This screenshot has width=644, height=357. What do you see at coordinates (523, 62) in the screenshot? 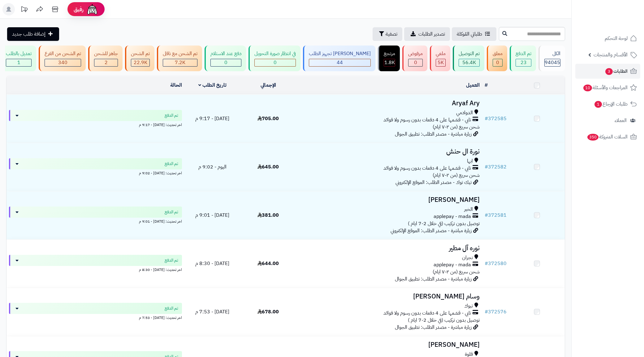
I see `div: 23` at bounding box center [523, 62].